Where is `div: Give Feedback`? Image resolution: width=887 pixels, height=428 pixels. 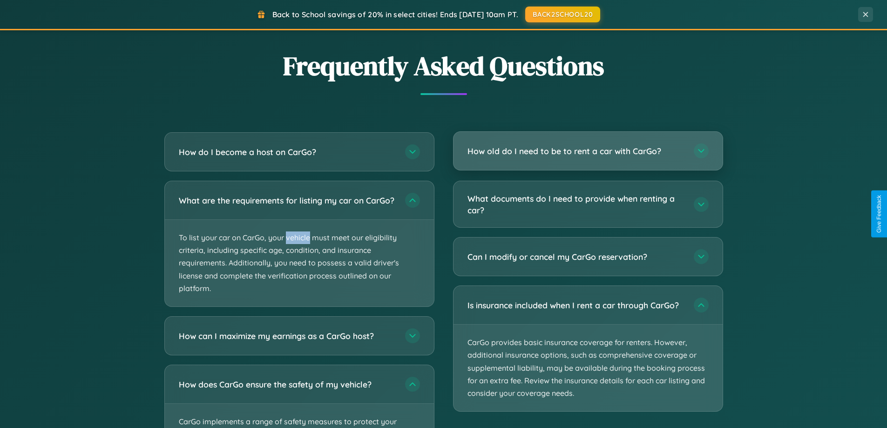
div: Give Feedback is located at coordinates (879, 214).